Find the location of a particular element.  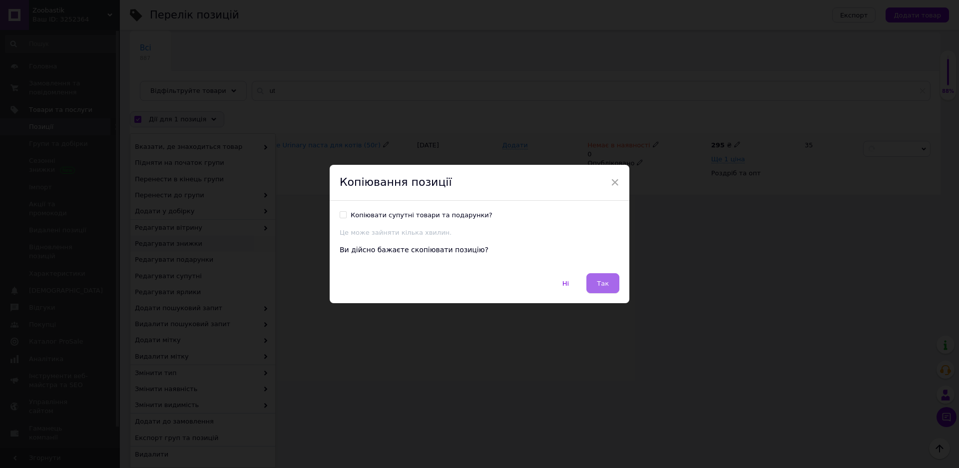

span: Копіювання позиції is located at coordinates (396, 182).